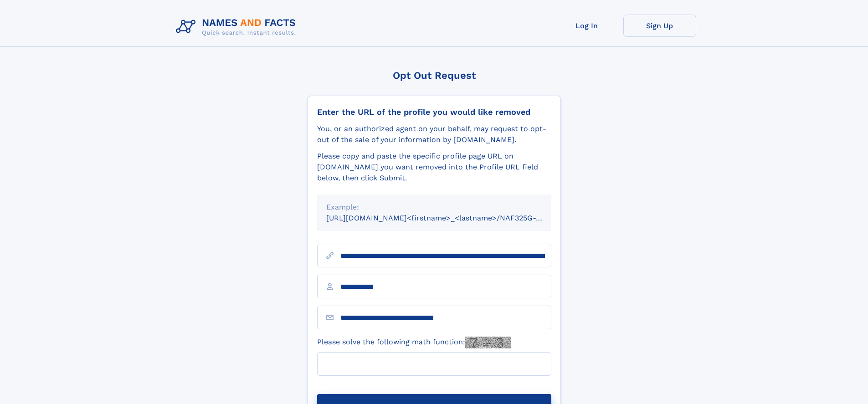 Image resolution: width=868 pixels, height=404 pixels. I want to click on img: Logo Names and Facts, so click(238, 27).